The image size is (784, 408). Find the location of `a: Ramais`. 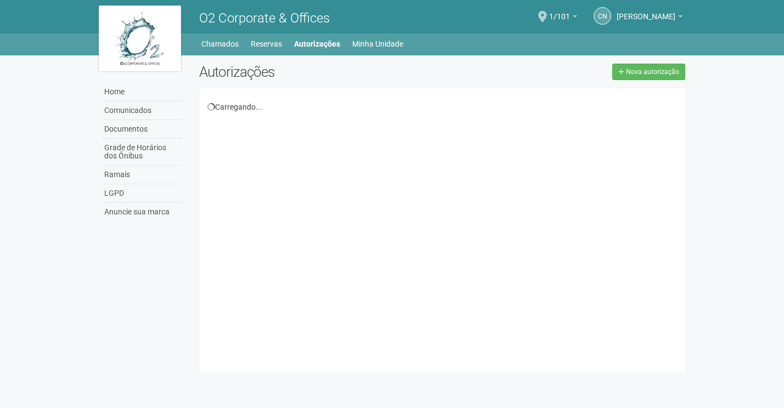

a: Ramais is located at coordinates (142, 175).